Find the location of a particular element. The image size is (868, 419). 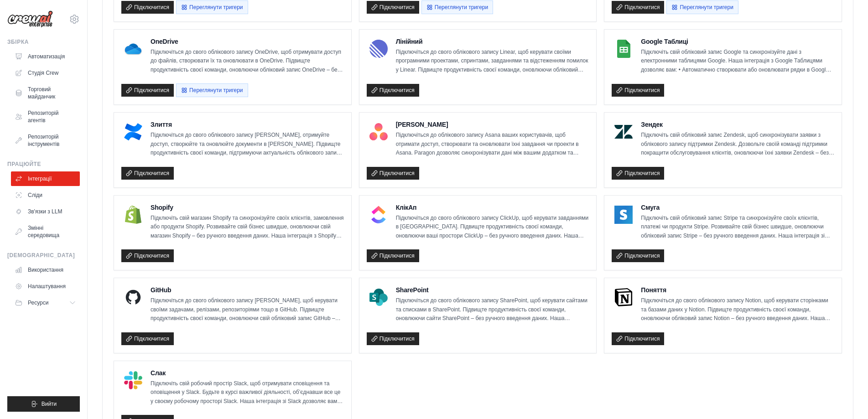

font: Підключіться до свого облікового запису Notion, щоб керувати сторінками та базами даних у Notion.... is located at coordinates (736, 323).